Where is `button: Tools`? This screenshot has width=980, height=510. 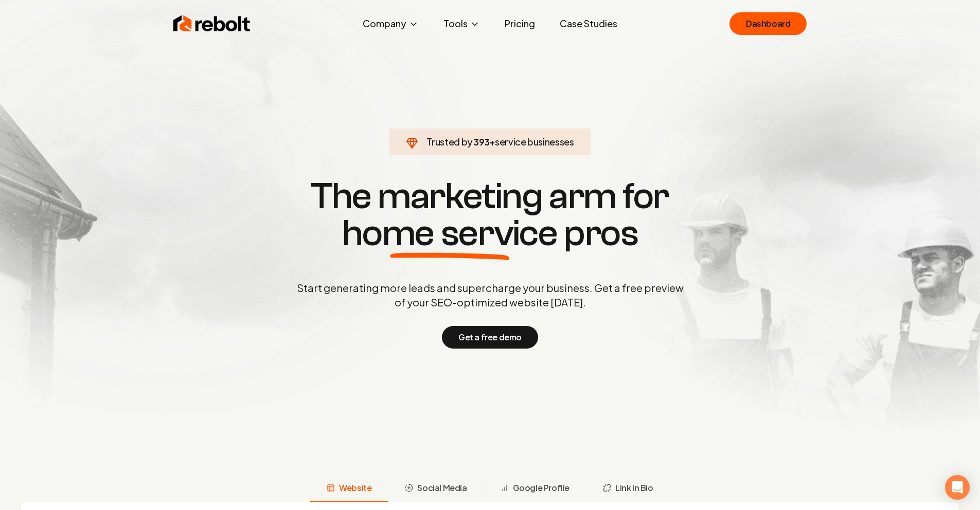
button: Tools is located at coordinates (461, 24).